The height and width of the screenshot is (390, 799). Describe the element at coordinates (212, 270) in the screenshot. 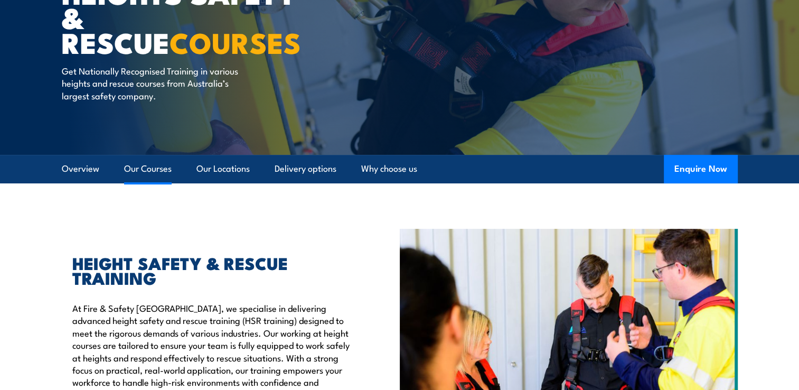

I see `h2: HEIGHT SAFETY & RESCUE TRAINING` at that location.